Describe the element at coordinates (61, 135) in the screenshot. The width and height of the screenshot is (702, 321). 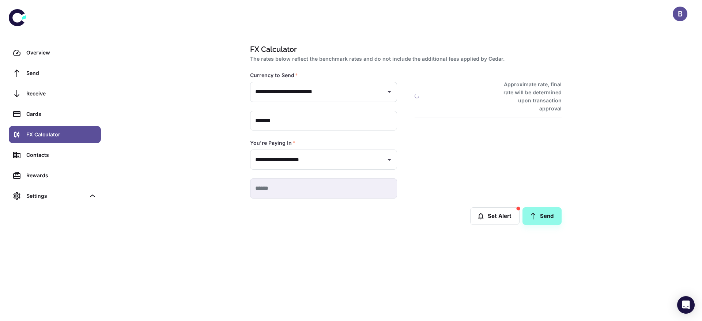
I see `div: FX Calculator` at that location.